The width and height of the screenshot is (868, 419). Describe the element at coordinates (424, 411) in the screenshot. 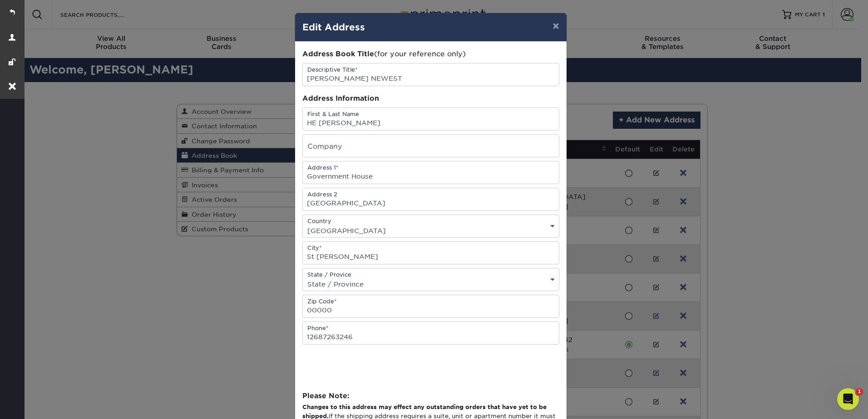

I see `b: Changes to this address may effect any outstanding orders that have yet to be shipped.` at that location.